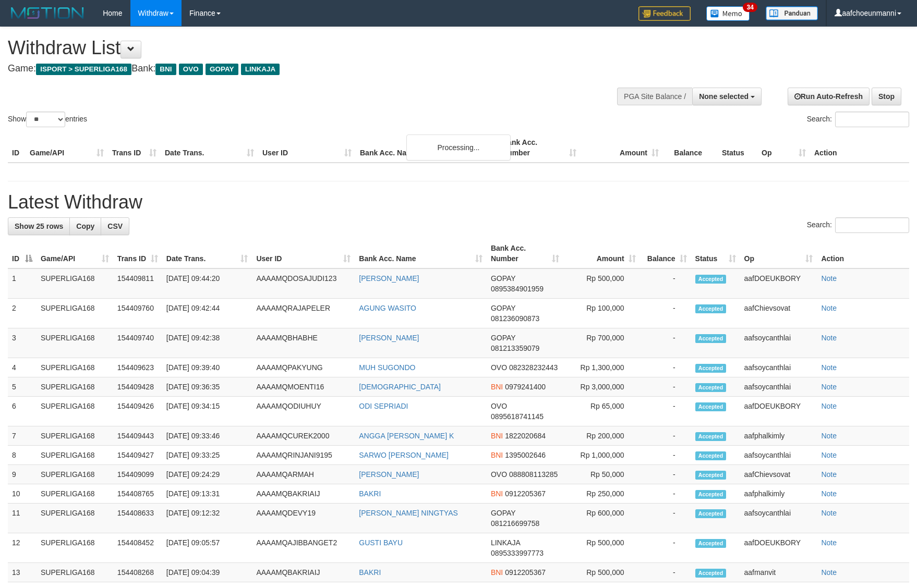  I want to click on th: ID, so click(17, 148).